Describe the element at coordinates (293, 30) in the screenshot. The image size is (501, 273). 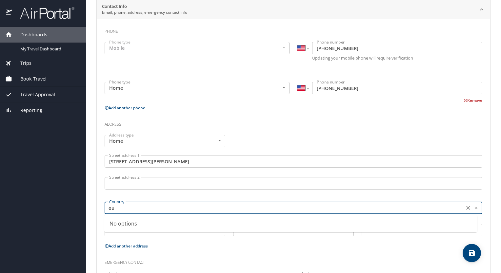
I see `h3: Phone` at that location.